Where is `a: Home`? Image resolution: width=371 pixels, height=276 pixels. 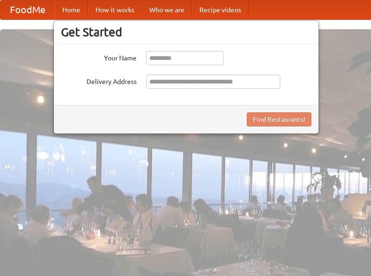
a: Home is located at coordinates (71, 10).